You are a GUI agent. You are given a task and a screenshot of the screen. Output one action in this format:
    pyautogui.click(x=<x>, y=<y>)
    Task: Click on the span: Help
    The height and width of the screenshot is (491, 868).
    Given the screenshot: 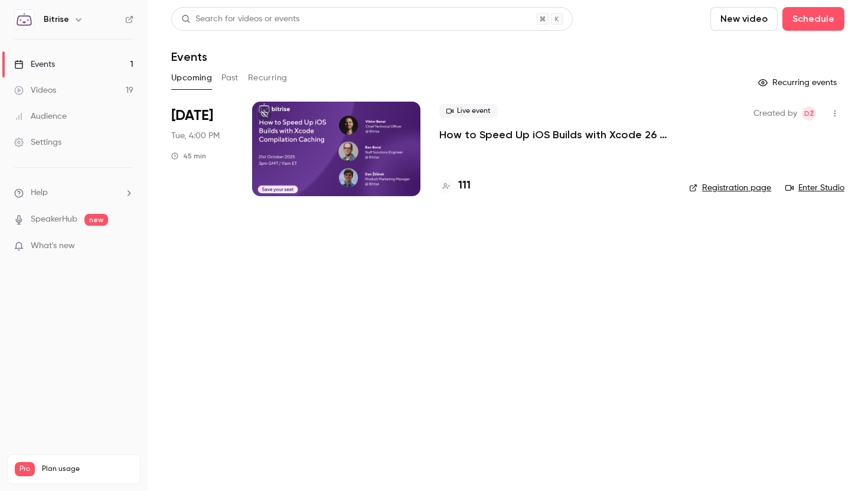 What is the action you would take?
    pyautogui.click(x=39, y=193)
    